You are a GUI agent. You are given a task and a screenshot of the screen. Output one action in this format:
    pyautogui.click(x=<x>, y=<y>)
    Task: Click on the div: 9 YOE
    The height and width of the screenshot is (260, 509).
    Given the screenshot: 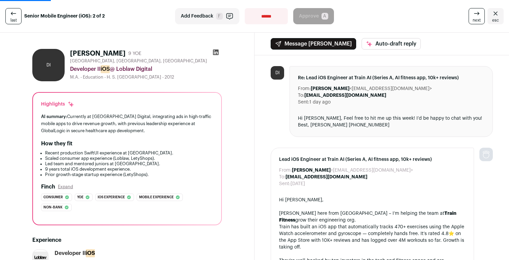 What is the action you would take?
    pyautogui.click(x=135, y=54)
    